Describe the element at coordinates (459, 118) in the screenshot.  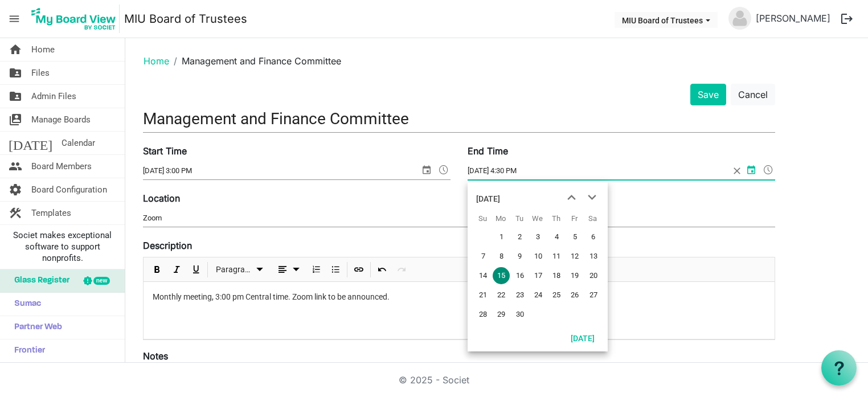
I see `input: Title` at that location.